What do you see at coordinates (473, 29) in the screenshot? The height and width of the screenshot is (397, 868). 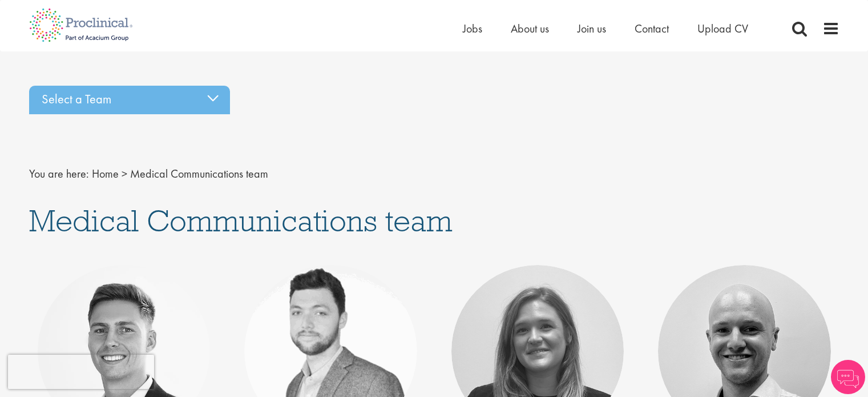 I see `span: Jobs` at bounding box center [473, 29].